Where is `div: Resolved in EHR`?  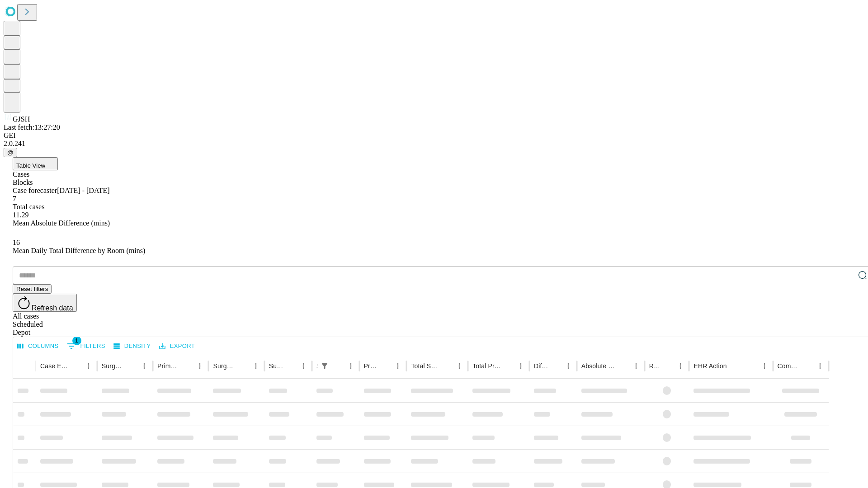
div: Resolved in EHR is located at coordinates (655, 366).